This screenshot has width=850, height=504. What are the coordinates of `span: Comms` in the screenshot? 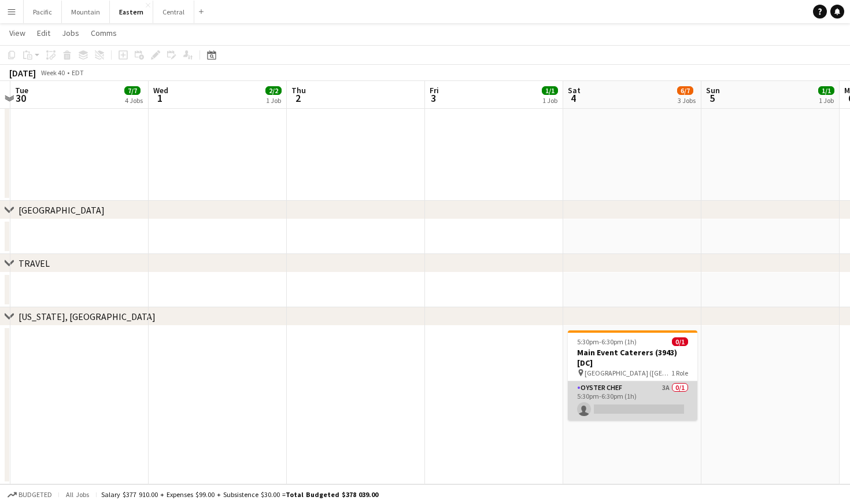 It's located at (103, 33).